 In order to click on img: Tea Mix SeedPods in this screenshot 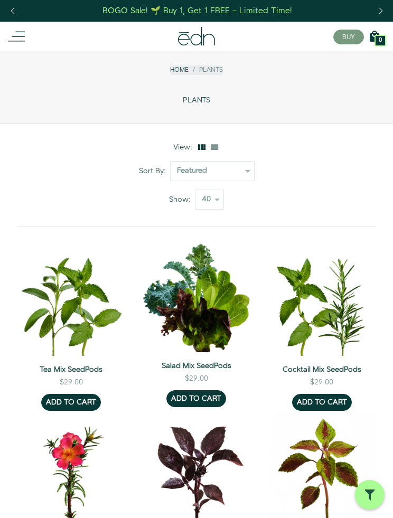, I will do `click(71, 300)`.